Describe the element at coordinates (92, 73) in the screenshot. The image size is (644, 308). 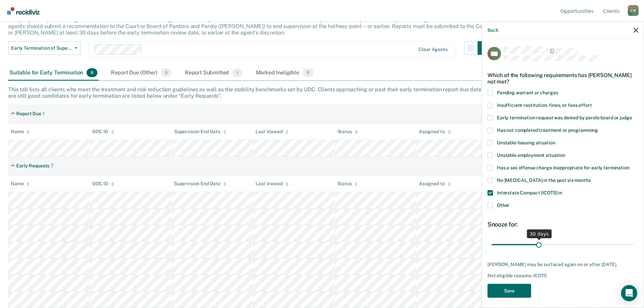
I see `span: 8` at that location.